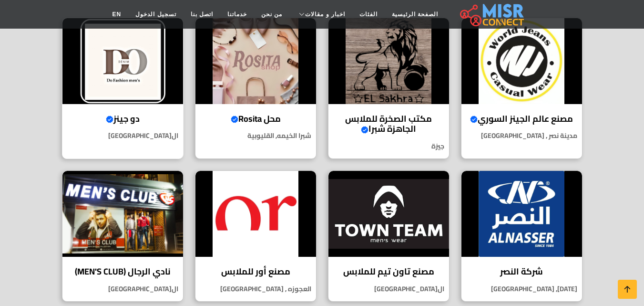 The width and height of the screenshot is (644, 306). Describe the element at coordinates (492, 15) in the screenshot. I see `img: main.misr_connect` at that location.